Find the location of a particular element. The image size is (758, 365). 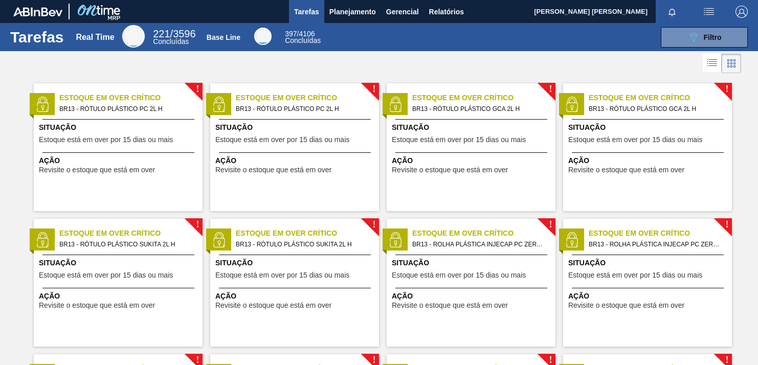

span: Gerencial is located at coordinates (402, 12).